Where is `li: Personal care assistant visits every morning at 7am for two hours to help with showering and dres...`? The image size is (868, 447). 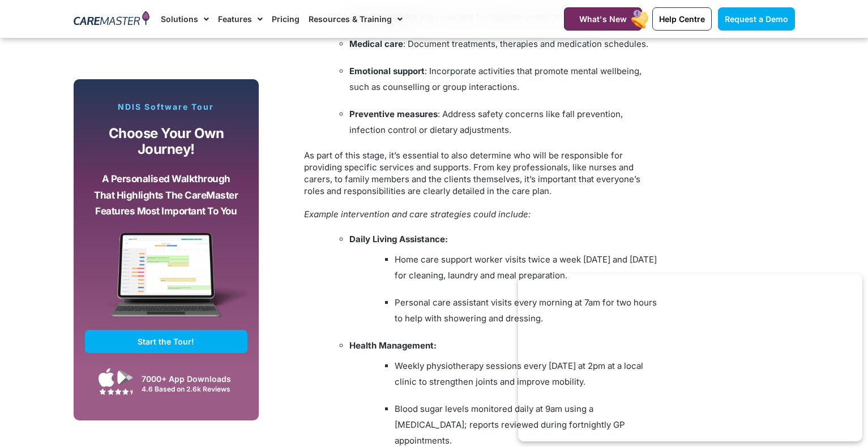
li: Personal care assistant visits every morning at 7am for two hours to help with showering and dres... is located at coordinates (528, 310).